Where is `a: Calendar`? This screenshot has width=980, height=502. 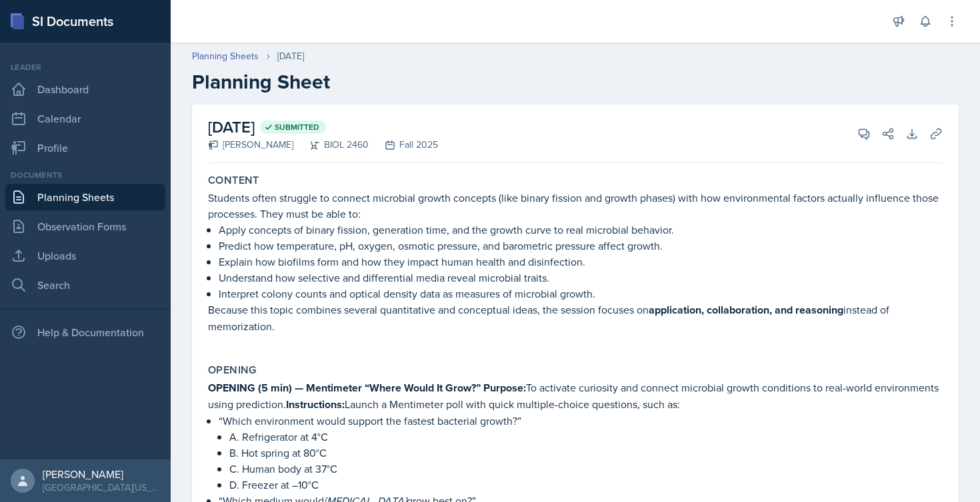
a: Calendar is located at coordinates (85, 119).